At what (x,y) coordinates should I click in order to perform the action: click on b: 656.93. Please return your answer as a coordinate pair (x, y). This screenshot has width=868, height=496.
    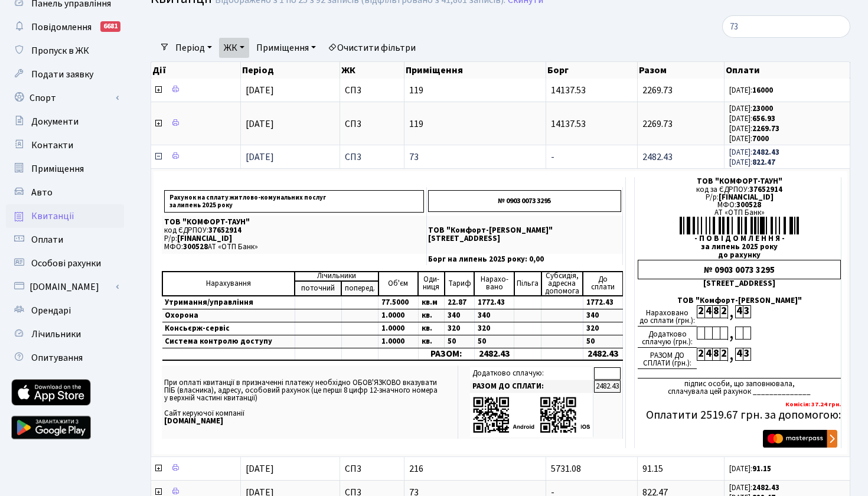
    Looking at the image, I should click on (763, 119).